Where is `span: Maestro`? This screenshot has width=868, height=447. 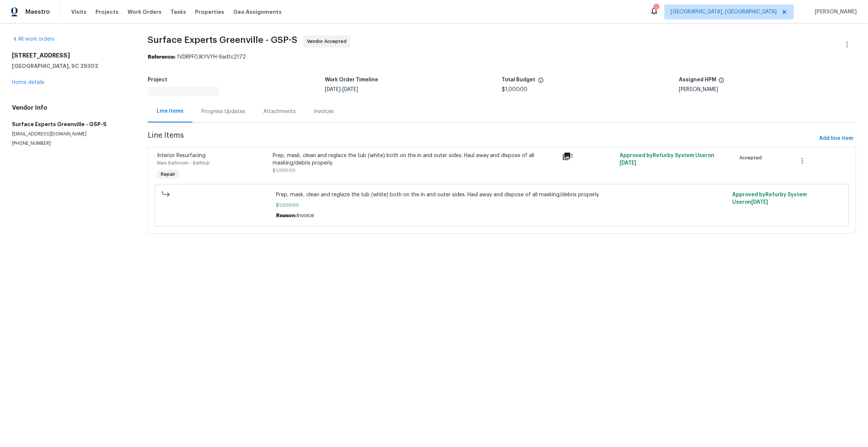 span: Maestro is located at coordinates (38, 12).